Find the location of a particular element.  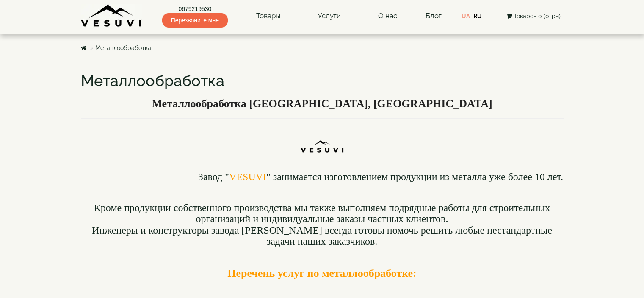

font: Перечень услуг по металлообработке: is located at coordinates (322, 273).